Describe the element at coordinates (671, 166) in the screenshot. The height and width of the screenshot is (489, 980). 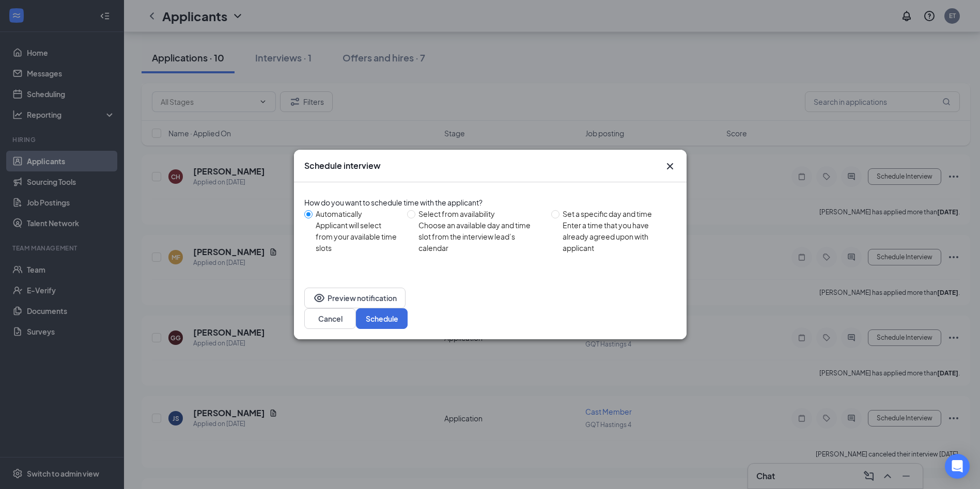
I see `button: Close` at that location.